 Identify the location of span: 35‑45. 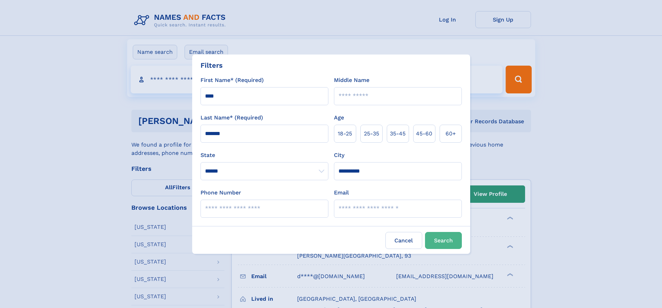
(397, 134).